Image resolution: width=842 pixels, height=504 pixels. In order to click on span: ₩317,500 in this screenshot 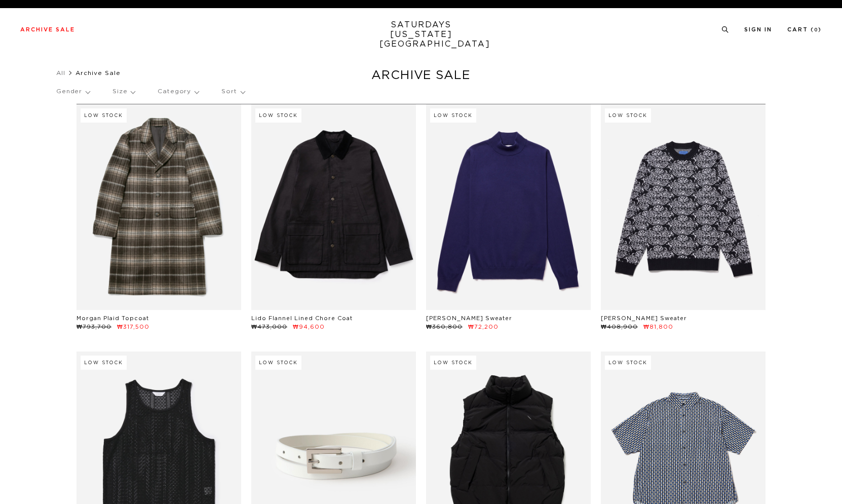, I will do `click(133, 326)`.